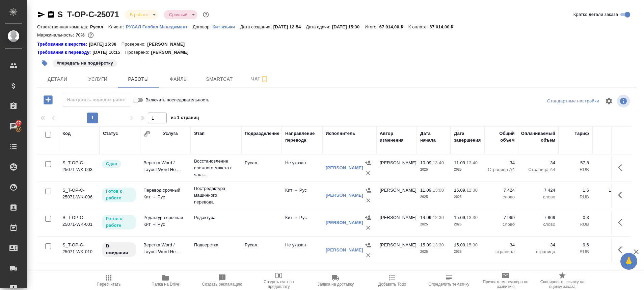  I want to click on span: Скопировать ссылку на оценку заказа, so click(562, 284).